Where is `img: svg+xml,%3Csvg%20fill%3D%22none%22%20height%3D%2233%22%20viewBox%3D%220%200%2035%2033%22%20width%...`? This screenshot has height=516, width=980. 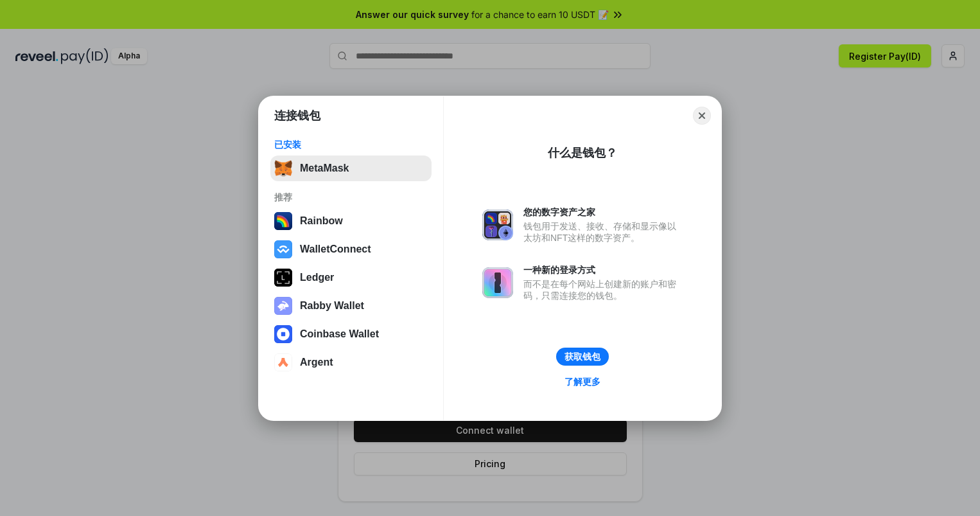
img: svg+xml,%3Csvg%20fill%3D%22none%22%20height%3D%2233%22%20viewBox%3D%220%200%2035%2033%22%20width%... is located at coordinates (283, 169).